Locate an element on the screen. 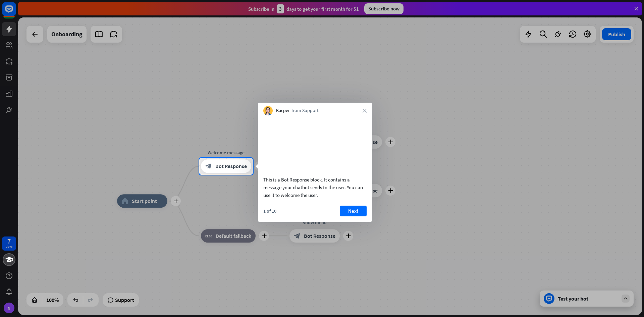  span: from Support is located at coordinates (304, 111).